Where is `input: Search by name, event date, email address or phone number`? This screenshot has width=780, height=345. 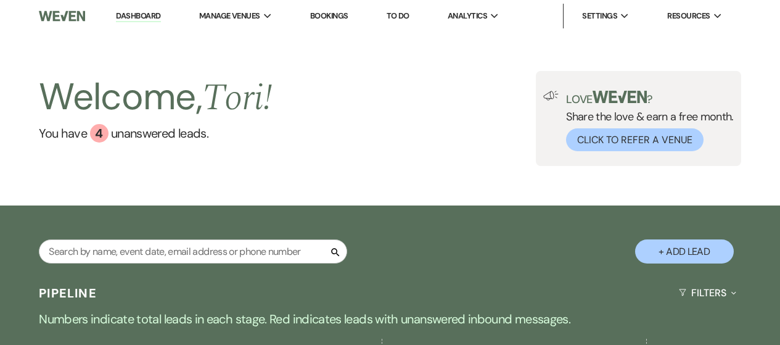 input: Search by name, event date, email address or phone number is located at coordinates (193, 251).